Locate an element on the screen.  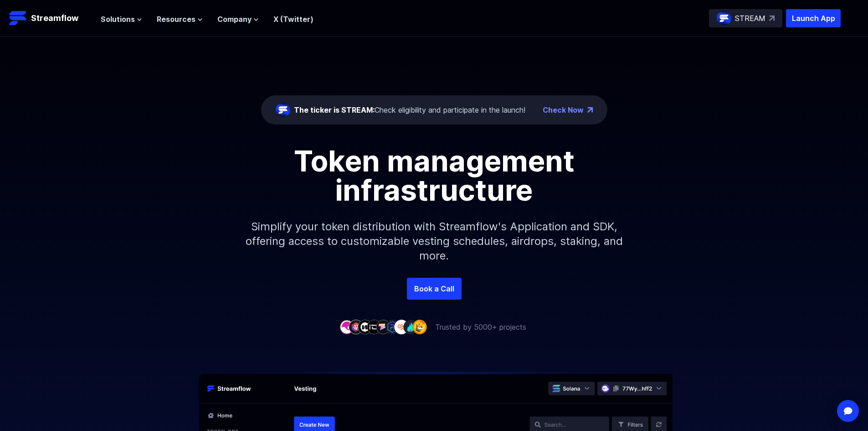
p: Launch App is located at coordinates (814, 18).